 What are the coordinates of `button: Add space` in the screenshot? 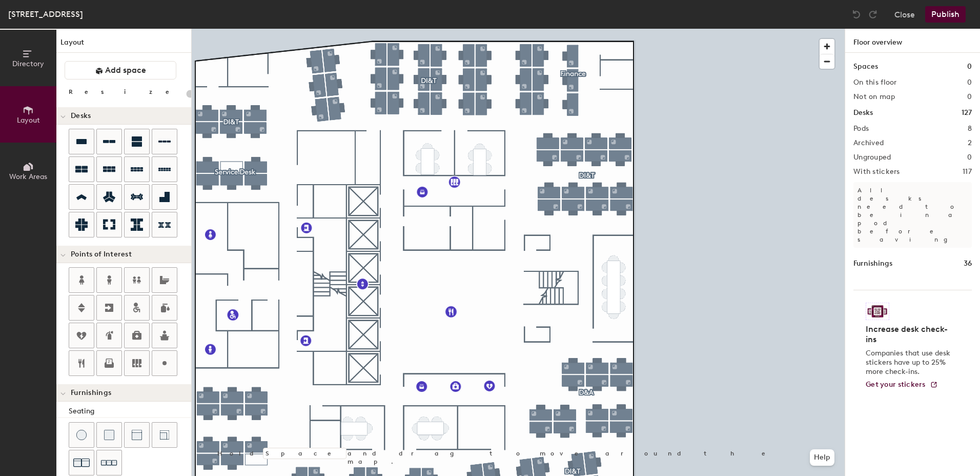 It's located at (120, 70).